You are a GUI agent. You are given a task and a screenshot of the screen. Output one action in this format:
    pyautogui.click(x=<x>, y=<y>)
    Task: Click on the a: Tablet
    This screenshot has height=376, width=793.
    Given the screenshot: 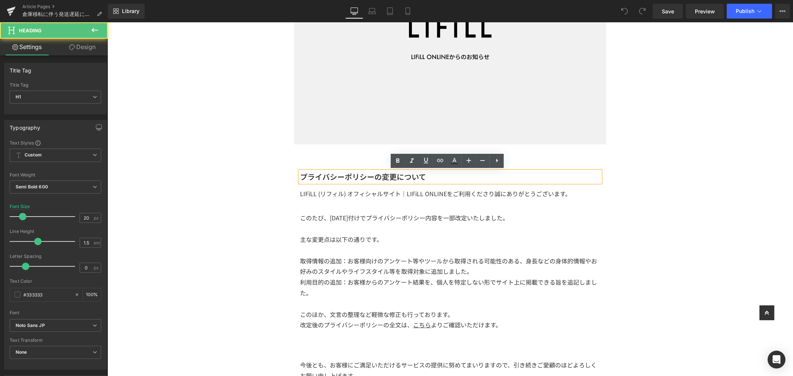 What is the action you would take?
    pyautogui.click(x=390, y=11)
    